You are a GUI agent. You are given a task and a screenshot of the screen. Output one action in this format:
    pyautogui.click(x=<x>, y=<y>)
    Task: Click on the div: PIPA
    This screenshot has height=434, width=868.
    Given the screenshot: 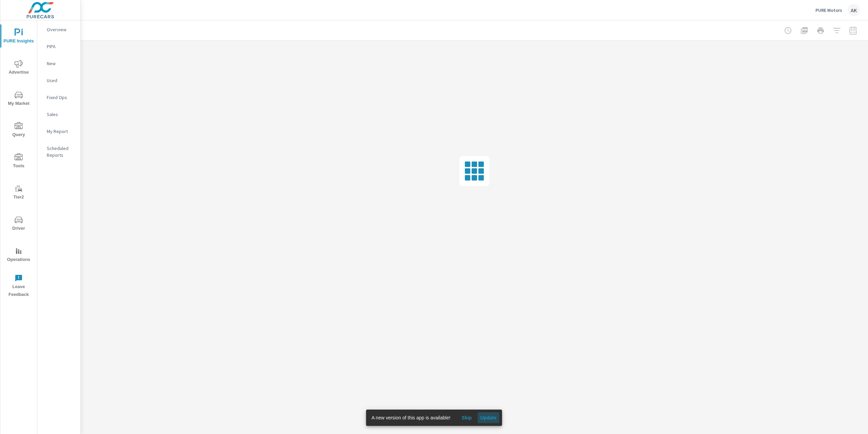 What is the action you would take?
    pyautogui.click(x=59, y=46)
    